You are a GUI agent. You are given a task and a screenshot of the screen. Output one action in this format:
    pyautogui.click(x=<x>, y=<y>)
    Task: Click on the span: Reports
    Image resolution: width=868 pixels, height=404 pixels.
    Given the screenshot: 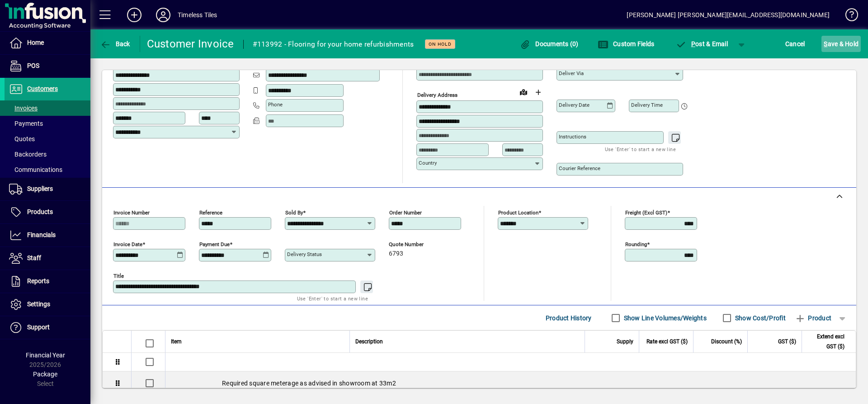 What is the action you would take?
    pyautogui.click(x=38, y=281)
    